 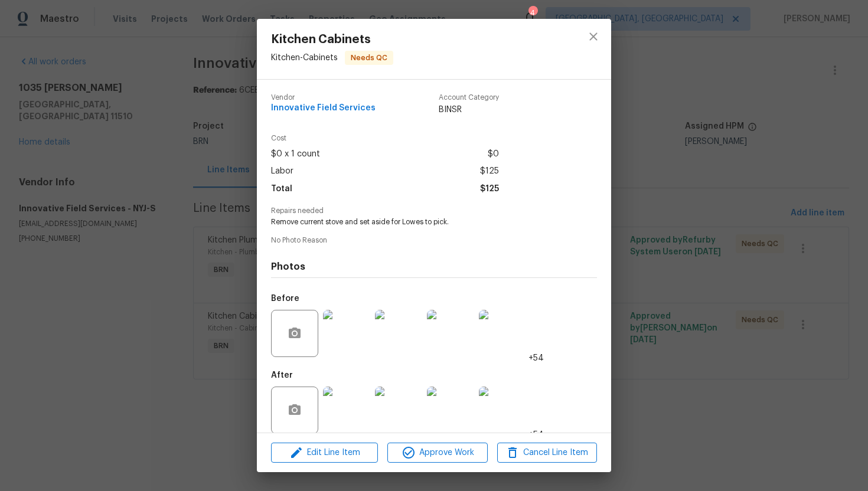 What do you see at coordinates (324, 453) in the screenshot?
I see `span: Edit Line Item` at bounding box center [324, 453].